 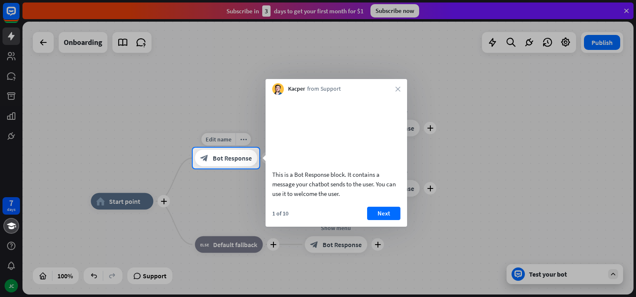 What do you see at coordinates (19, 16) in the screenshot?
I see `button: Open LiveChat chat widget` at bounding box center [19, 16].